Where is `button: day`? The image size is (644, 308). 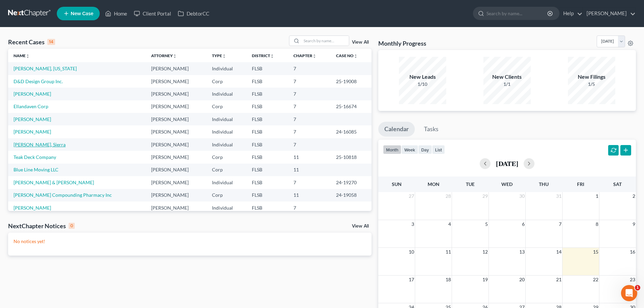
button: day is located at coordinates (425, 149).